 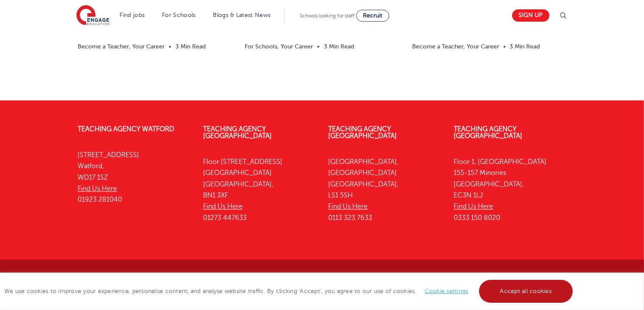 I want to click on span: Recruit, so click(x=373, y=15).